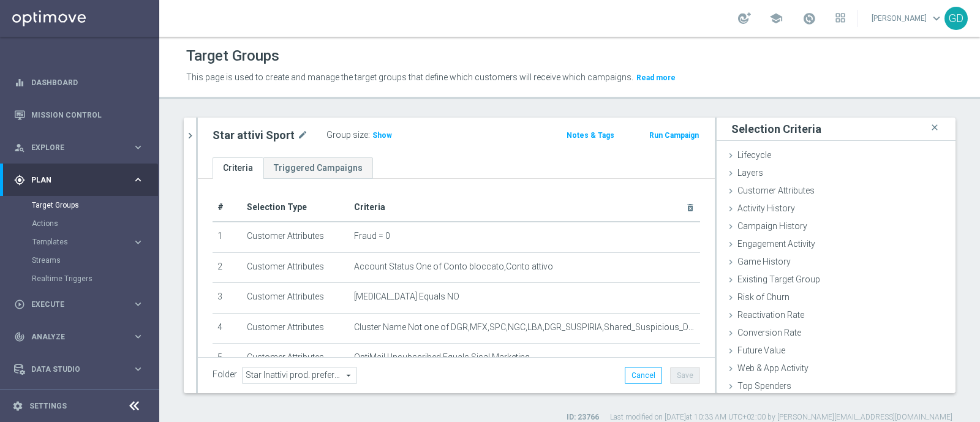  What do you see at coordinates (190, 135) in the screenshot?
I see `button: chevron_right` at bounding box center [190, 135].